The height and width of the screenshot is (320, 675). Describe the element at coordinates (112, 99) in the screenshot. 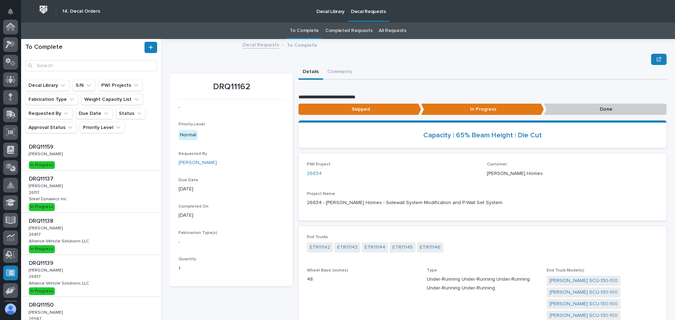

I see `button: Weight Capacity List` at that location.